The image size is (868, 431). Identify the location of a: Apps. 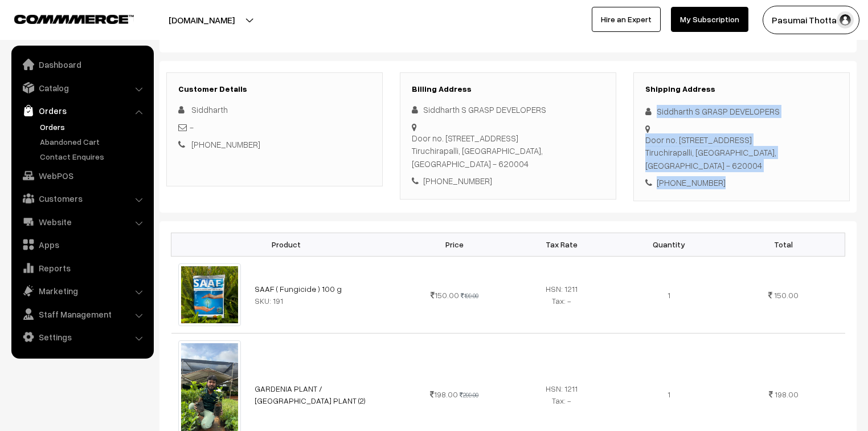
(82, 245).